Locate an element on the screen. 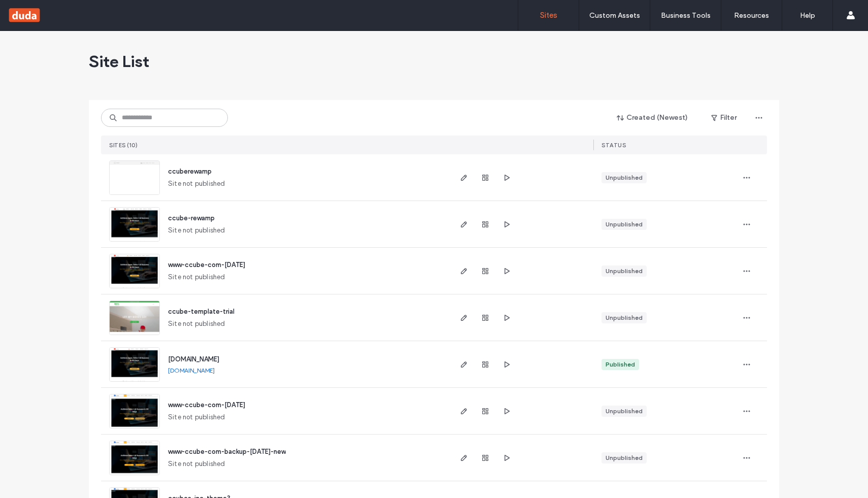 This screenshot has height=498, width=868. span: ccuberewamp is located at coordinates (190, 171).